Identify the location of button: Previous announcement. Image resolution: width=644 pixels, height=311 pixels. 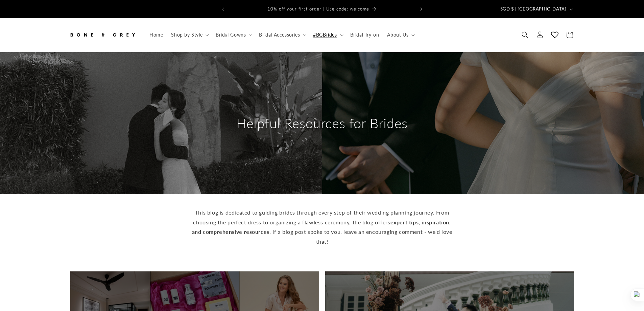
(223, 9).